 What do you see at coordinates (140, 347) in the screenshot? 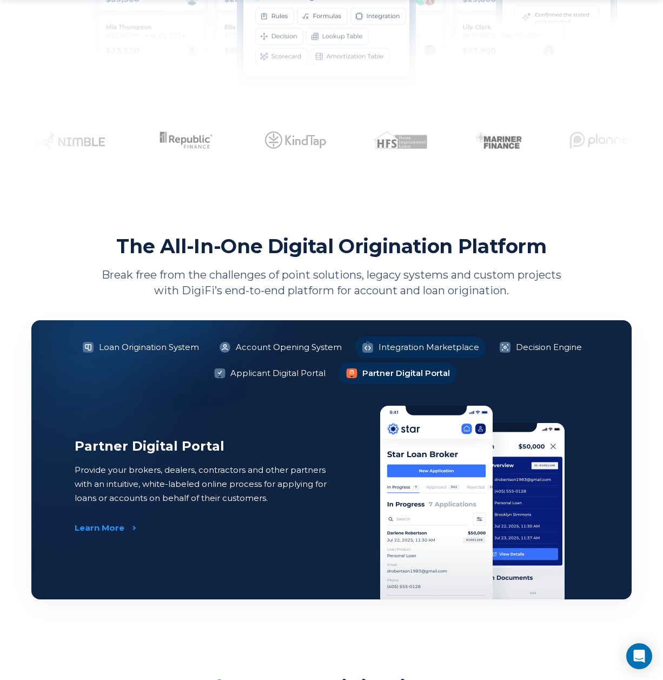
I see `li: Loan Origination System` at bounding box center [140, 347].